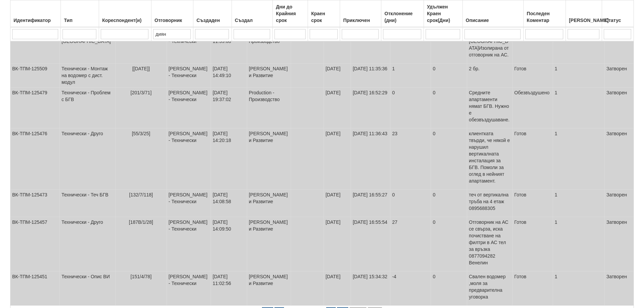 Image resolution: width=644 pixels, height=308 pixels. I want to click on p: теч от вертикална тръба на 4 етаж 0895688305, so click(490, 202).